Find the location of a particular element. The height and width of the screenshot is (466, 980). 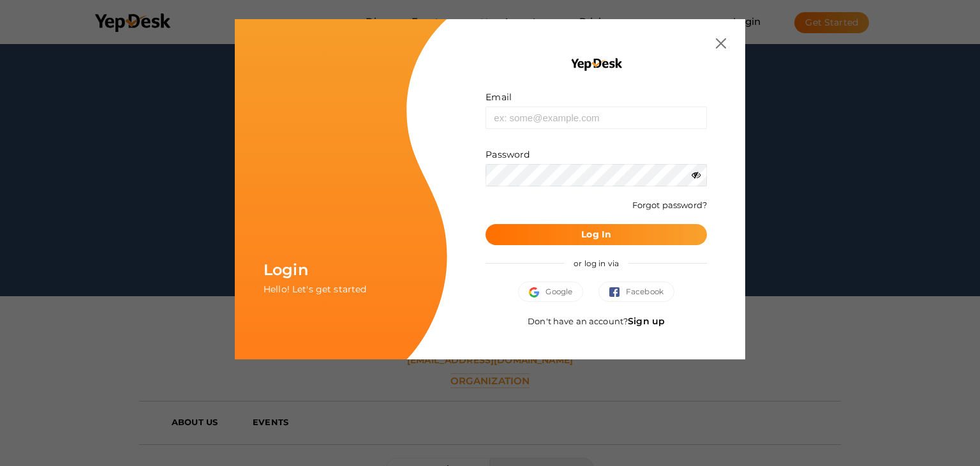

span: Don't have an account? is located at coordinates (596, 322).